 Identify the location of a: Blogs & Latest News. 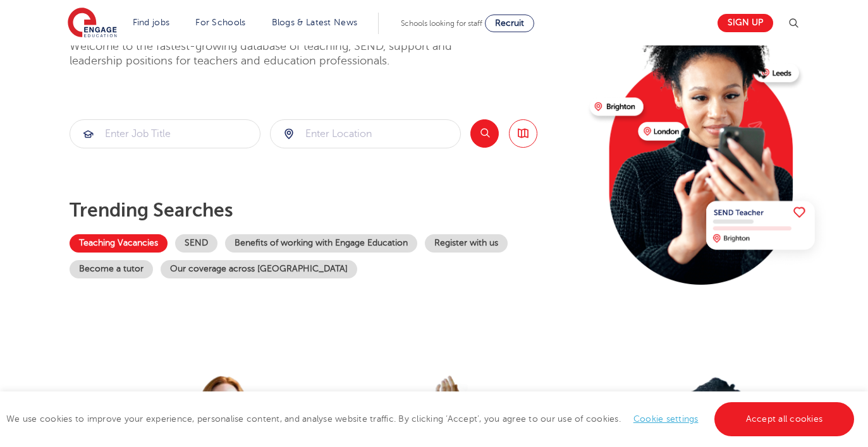
(314, 22).